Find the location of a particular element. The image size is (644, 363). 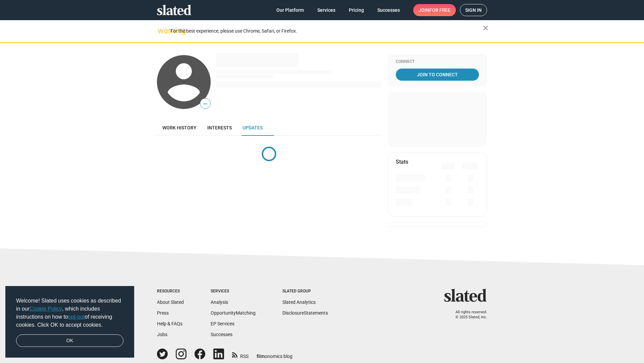

div: Services is located at coordinates (233, 291).